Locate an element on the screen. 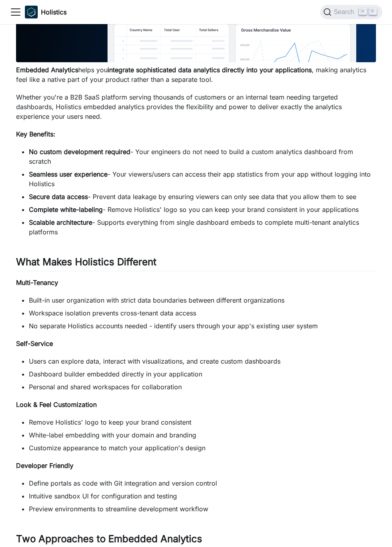 The width and height of the screenshot is (392, 547). strong: Seamless user experience is located at coordinates (68, 174).